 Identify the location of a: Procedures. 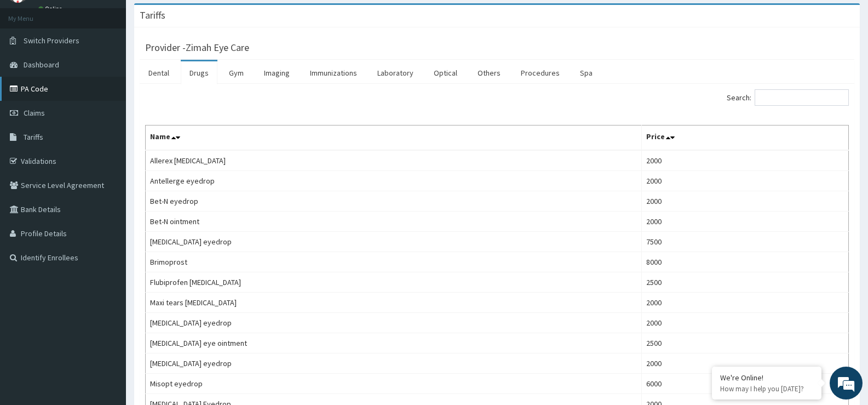
(540, 73).